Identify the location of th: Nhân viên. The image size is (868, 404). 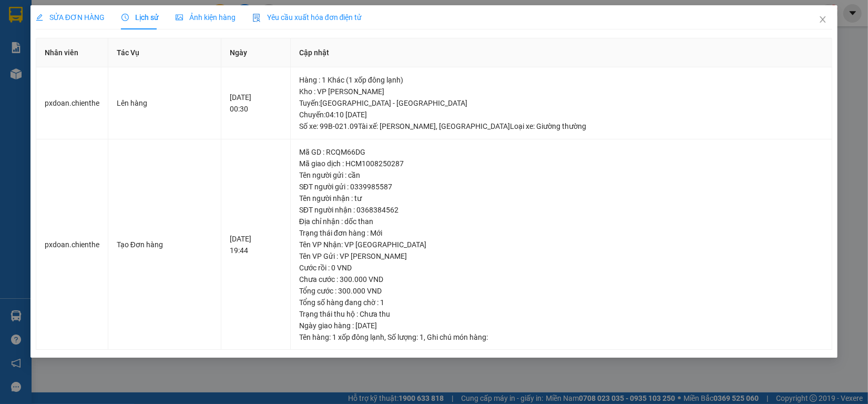
(72, 53).